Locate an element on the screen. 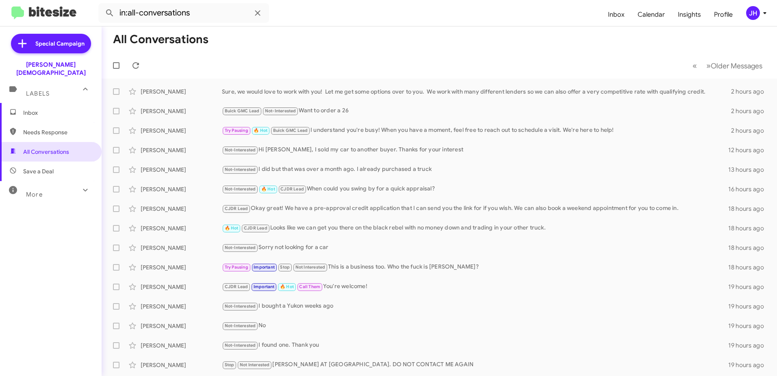 The image size is (777, 376). a: Profile is located at coordinates (723, 15).